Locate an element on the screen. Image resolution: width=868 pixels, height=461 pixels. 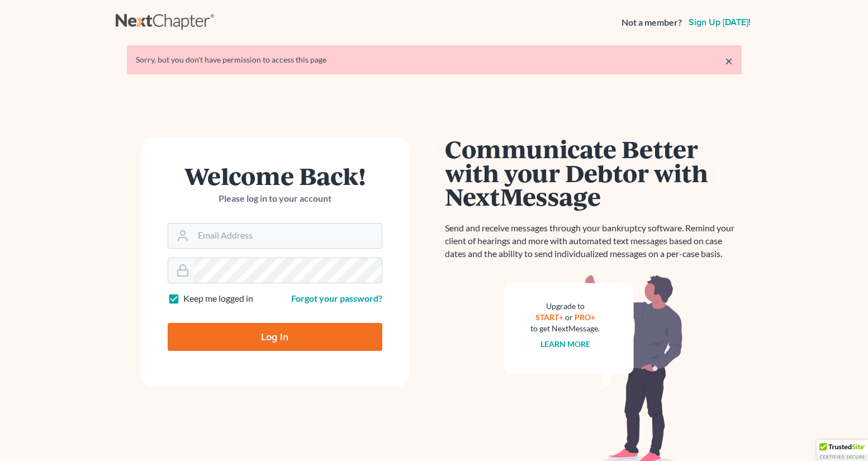
label: Keep me logged in is located at coordinates (218, 298).